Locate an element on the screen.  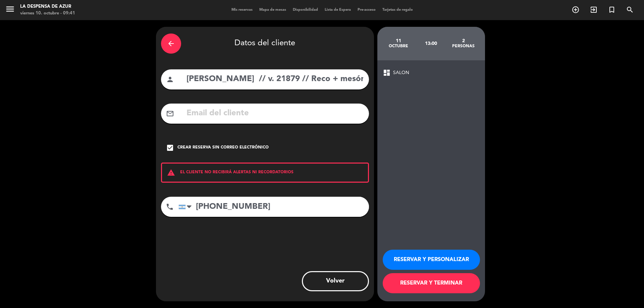
div: Argentina: +54 is located at coordinates (187, 207).